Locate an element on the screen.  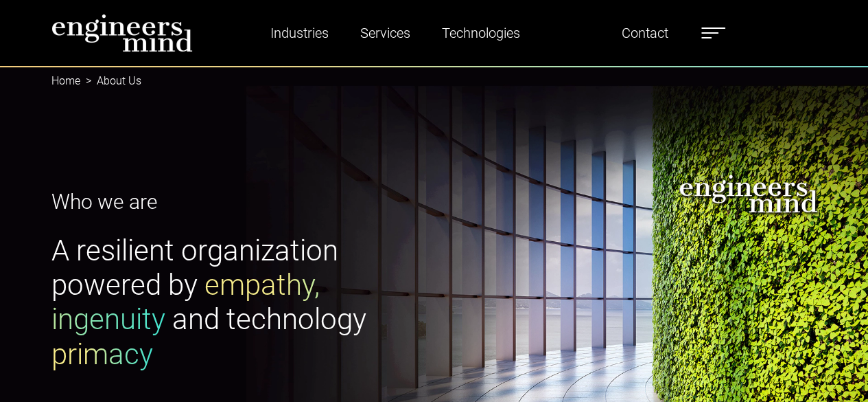
a: Home is located at coordinates (66, 80).